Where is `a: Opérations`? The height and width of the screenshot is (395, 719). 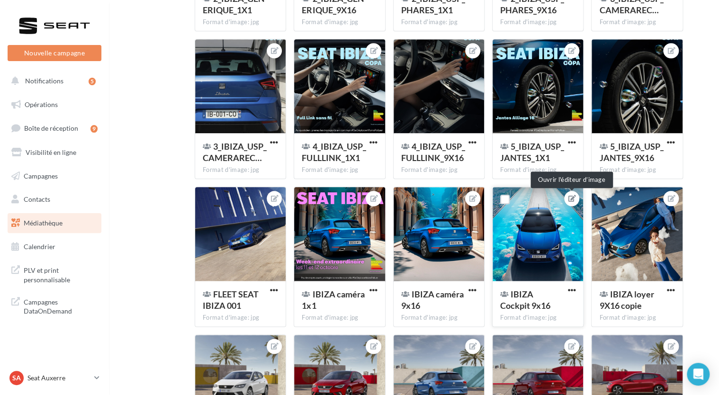
a: Opérations is located at coordinates (54, 105).